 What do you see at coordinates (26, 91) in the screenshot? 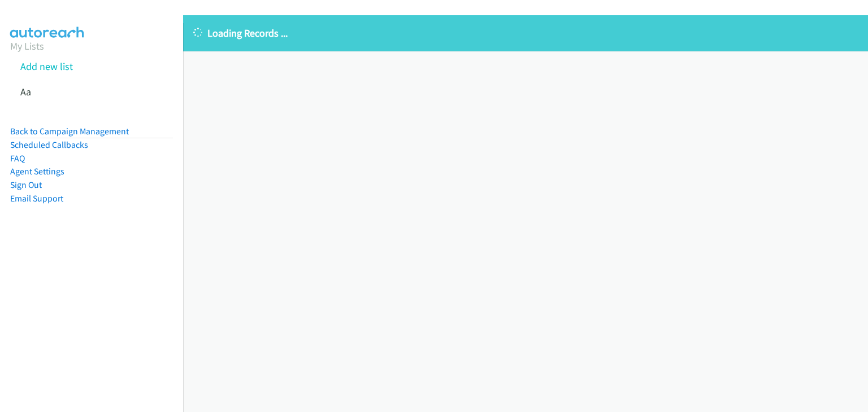
I see `a: Aa` at bounding box center [26, 91].